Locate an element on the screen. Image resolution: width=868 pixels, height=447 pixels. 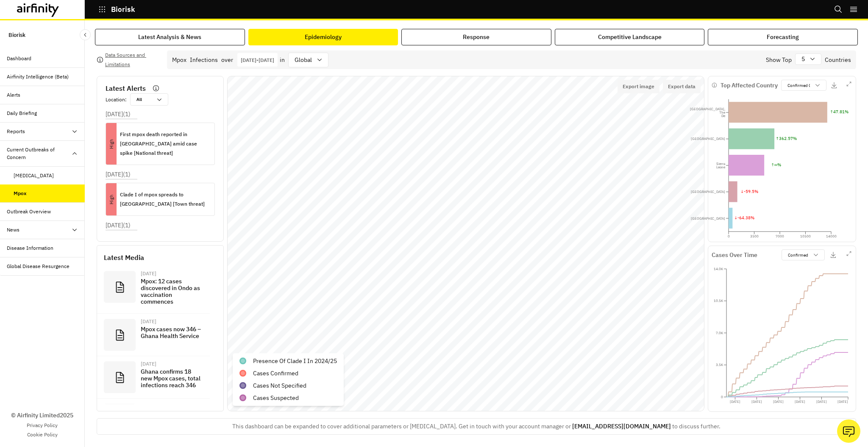
p: Confirmed Cases is located at coordinates (803, 85).